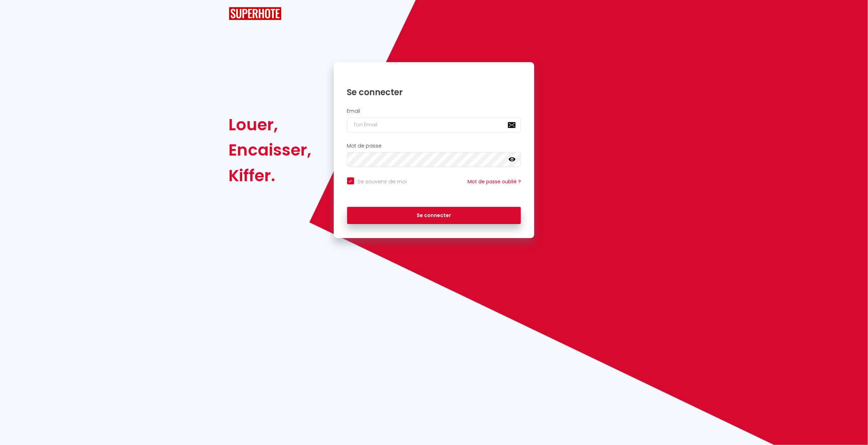 The width and height of the screenshot is (868, 445). What do you see at coordinates (270, 150) in the screenshot?
I see `div: Encaisser,` at bounding box center [270, 150].